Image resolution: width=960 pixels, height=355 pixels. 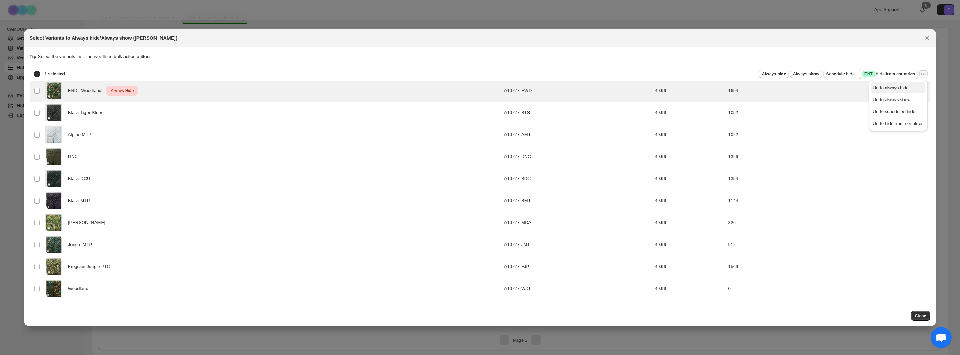 I want to click on span: Always hide, so click(x=774, y=74).